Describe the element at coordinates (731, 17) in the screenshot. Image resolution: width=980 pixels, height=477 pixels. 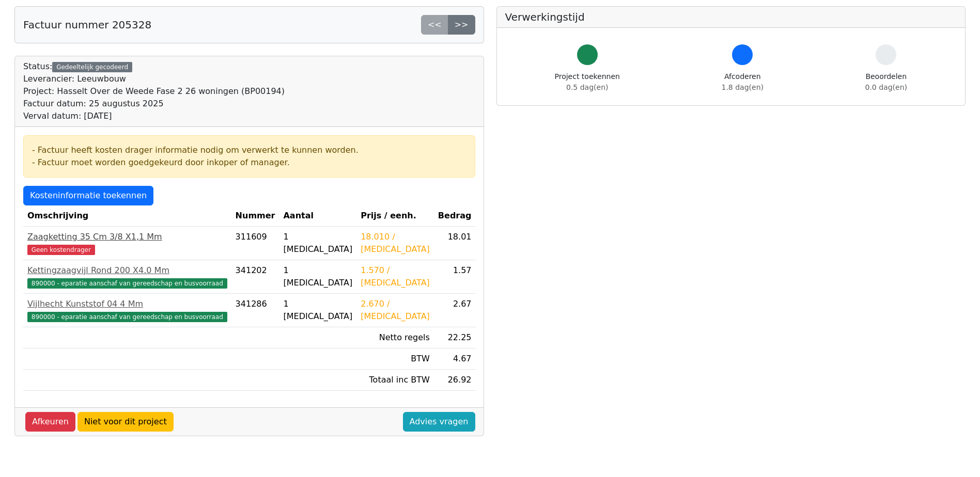
I see `h5: Verwerkingstijd` at that location.